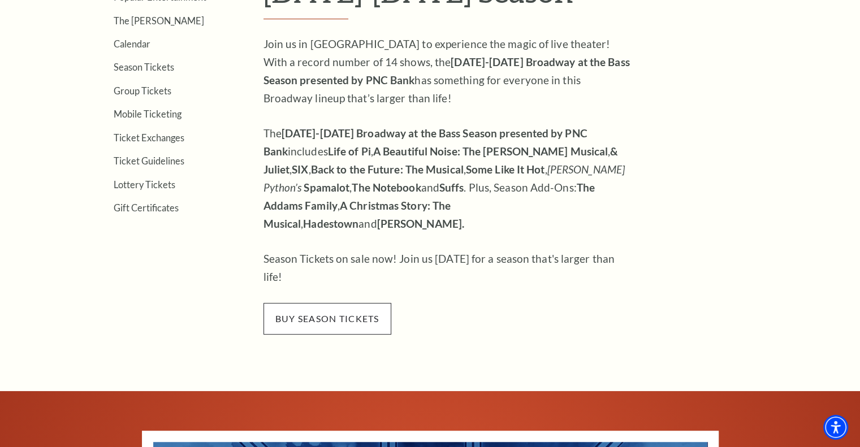 This screenshot has width=860, height=447. What do you see at coordinates (327, 319) in the screenshot?
I see `span: buy season tickets` at bounding box center [327, 319].